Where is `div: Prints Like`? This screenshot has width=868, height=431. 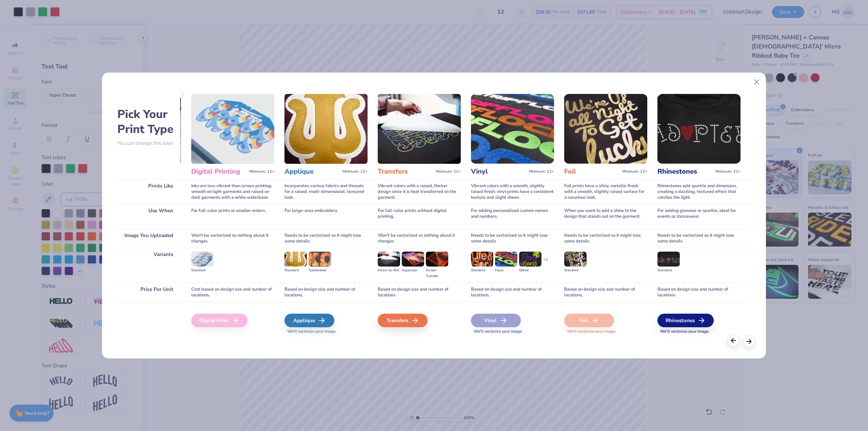
div: Prints Like is located at coordinates (149, 191).